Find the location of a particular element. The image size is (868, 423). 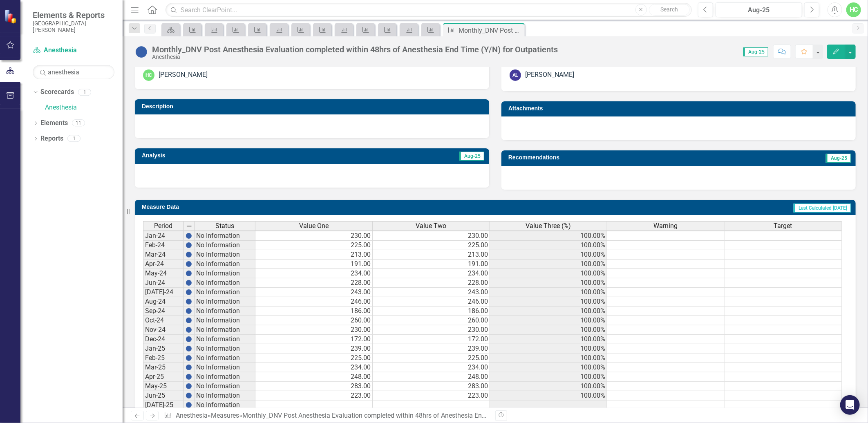

h3: Analysis is located at coordinates (223, 155).